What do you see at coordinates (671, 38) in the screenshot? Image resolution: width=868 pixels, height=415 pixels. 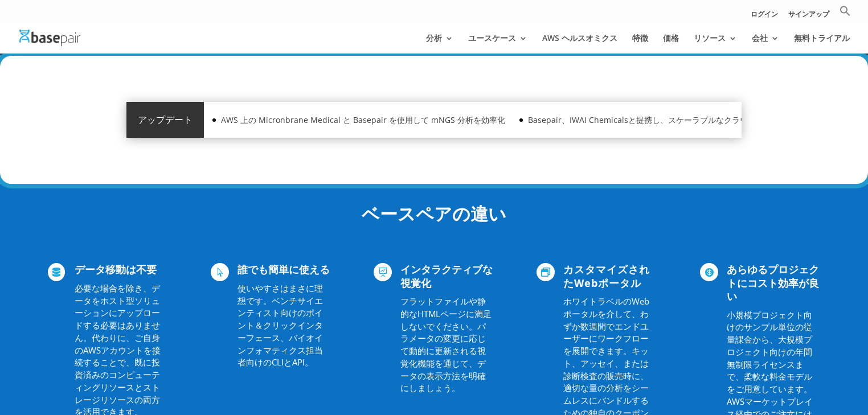 I see `font: 価格` at bounding box center [671, 38].